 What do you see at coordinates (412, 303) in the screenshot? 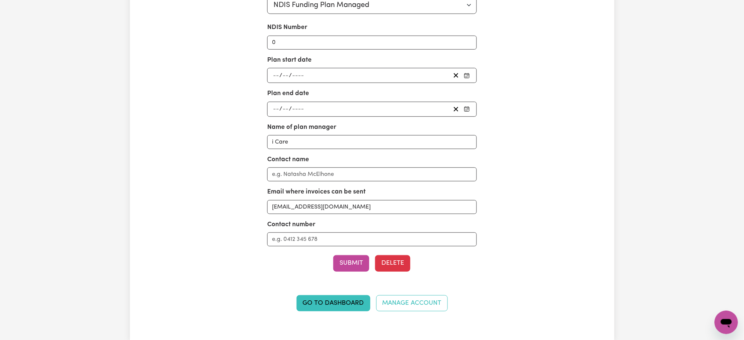
I see `a: Manage Account` at bounding box center [412, 303].